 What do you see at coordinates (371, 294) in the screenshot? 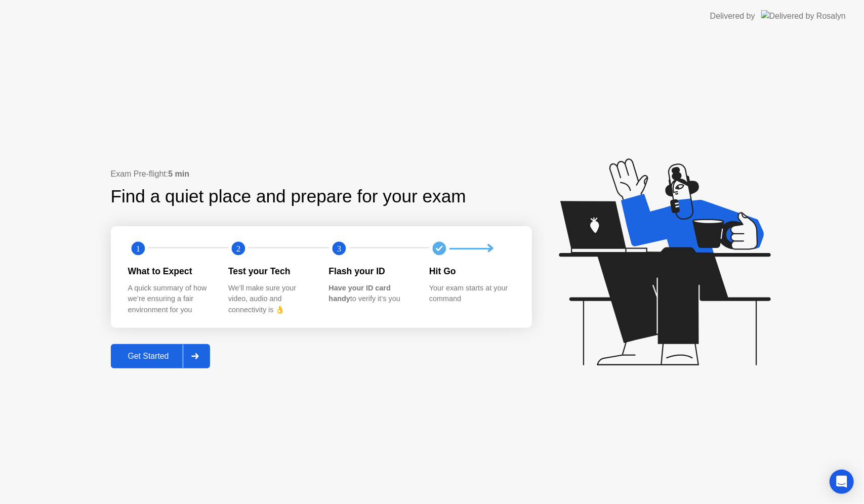
I see `div: to verify it’s you` at bounding box center [371, 294].